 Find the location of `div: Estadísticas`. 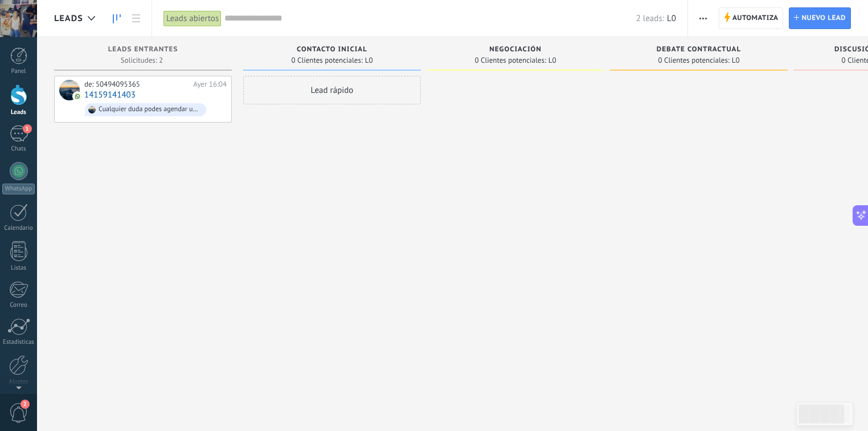

div: Estadísticas is located at coordinates (19, 342).